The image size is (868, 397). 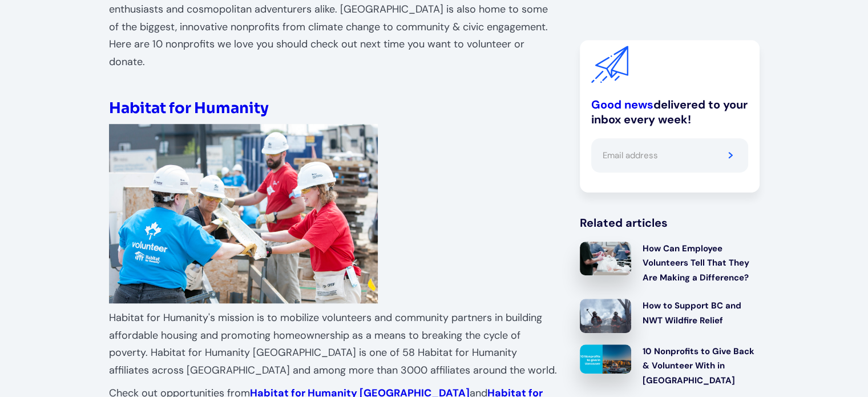 I want to click on div: Related articles, so click(x=669, y=223).